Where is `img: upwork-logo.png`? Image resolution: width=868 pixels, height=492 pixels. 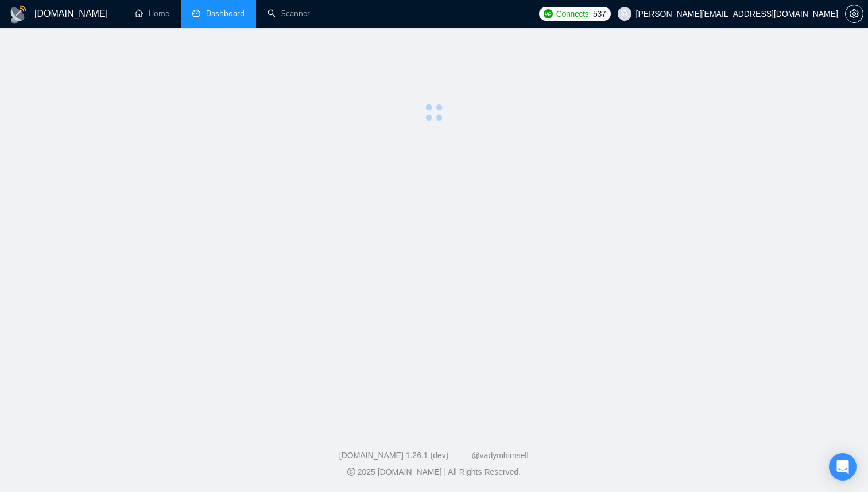 img: upwork-logo.png is located at coordinates (548, 14).